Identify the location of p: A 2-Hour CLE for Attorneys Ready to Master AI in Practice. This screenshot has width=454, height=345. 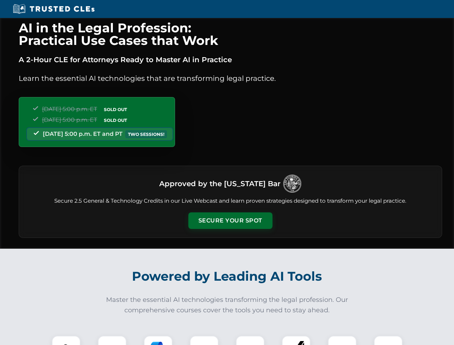
(230, 60).